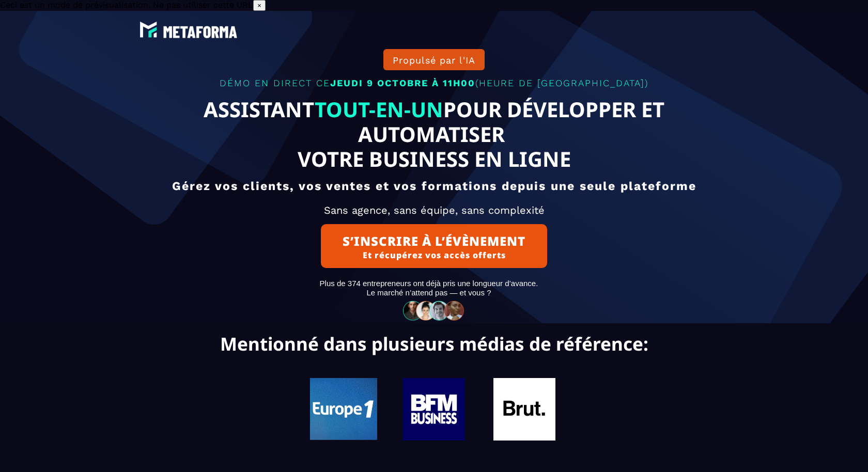 This screenshot has width=868, height=472. What do you see at coordinates (434, 246) in the screenshot?
I see `button: S’INSCRIRE À L’ÉVÈNEMENTEt récupérez vos accès offerts` at bounding box center [434, 246].